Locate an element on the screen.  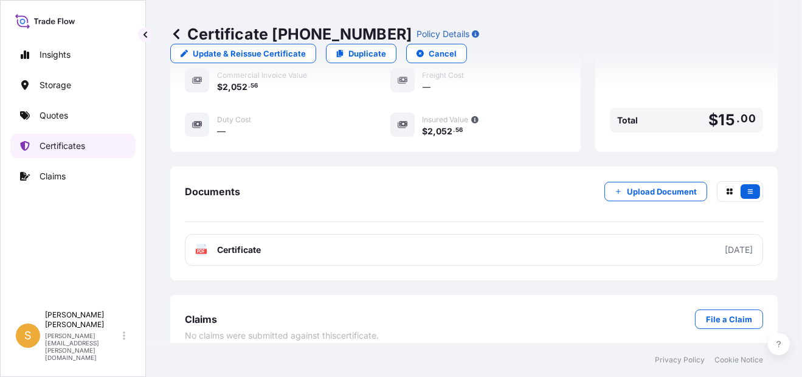
span: Duty Cost is located at coordinates (234, 120).